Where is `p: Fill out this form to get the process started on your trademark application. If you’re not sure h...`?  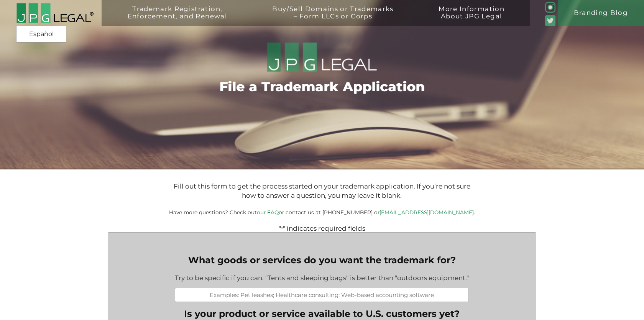 p: Fill out this form to get the process started on your trademark application. If you’re not sure h... is located at coordinates (322, 191).